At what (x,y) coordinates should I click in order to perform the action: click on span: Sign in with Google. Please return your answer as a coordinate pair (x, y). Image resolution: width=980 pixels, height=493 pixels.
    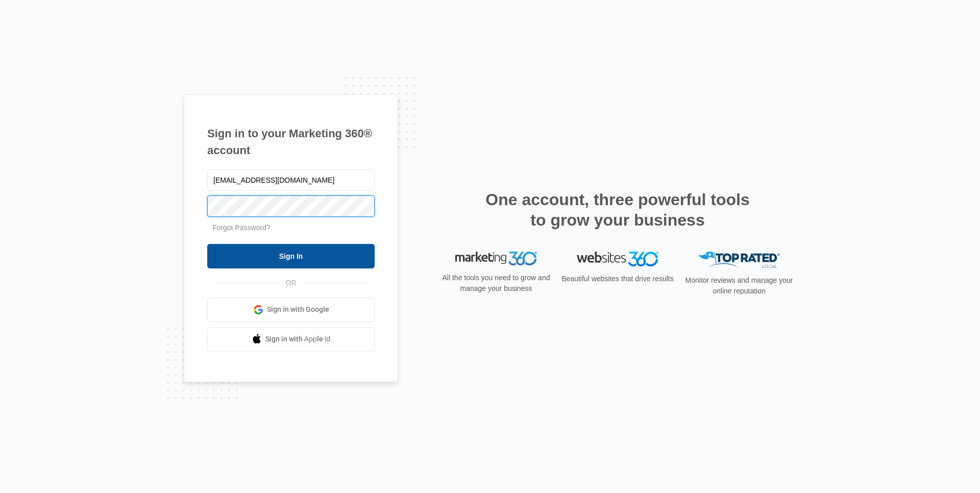
    Looking at the image, I should click on (298, 309).